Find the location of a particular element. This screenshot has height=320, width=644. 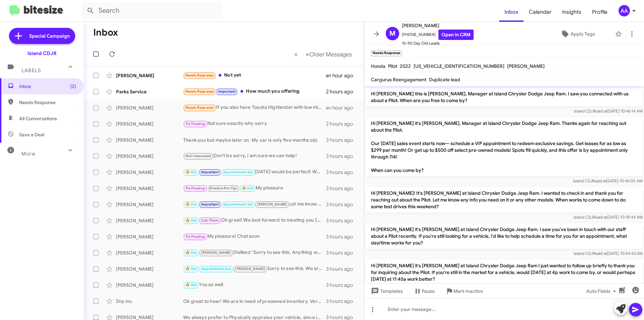

span: Pause is located at coordinates (428, 291).